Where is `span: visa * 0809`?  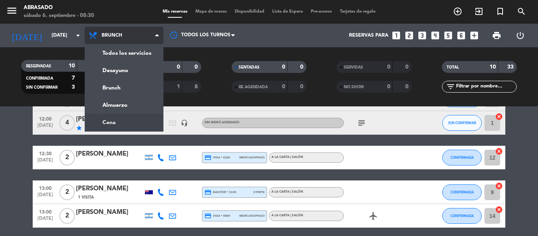 span: visa * 0809 is located at coordinates (217, 216).